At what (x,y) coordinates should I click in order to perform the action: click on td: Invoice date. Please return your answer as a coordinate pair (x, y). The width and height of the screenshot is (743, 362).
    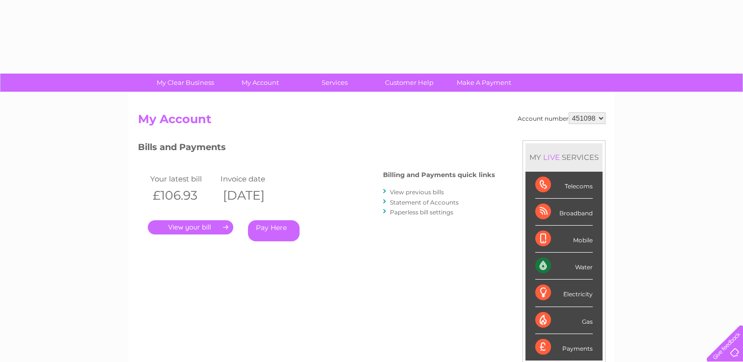
    Looking at the image, I should click on (253, 179).